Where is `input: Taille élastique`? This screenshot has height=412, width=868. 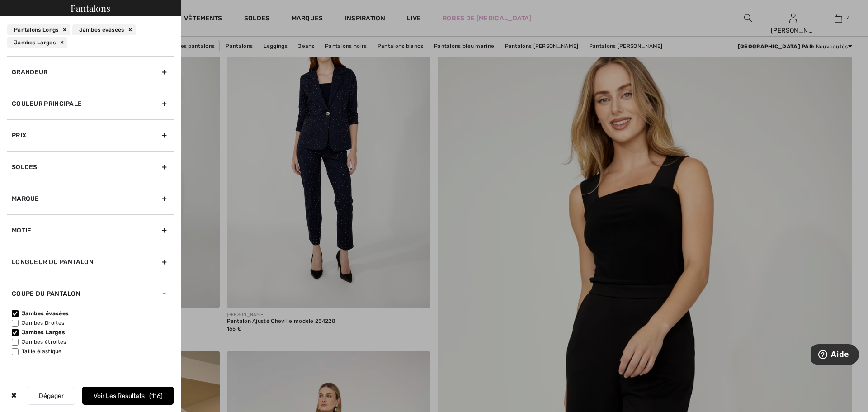
input: Taille élastique is located at coordinates (15, 351).